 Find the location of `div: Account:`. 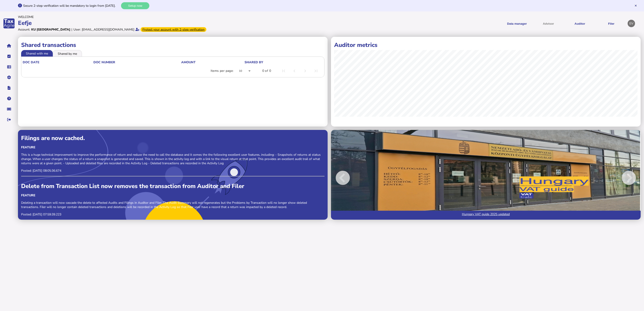

div: Account: is located at coordinates (24, 30).